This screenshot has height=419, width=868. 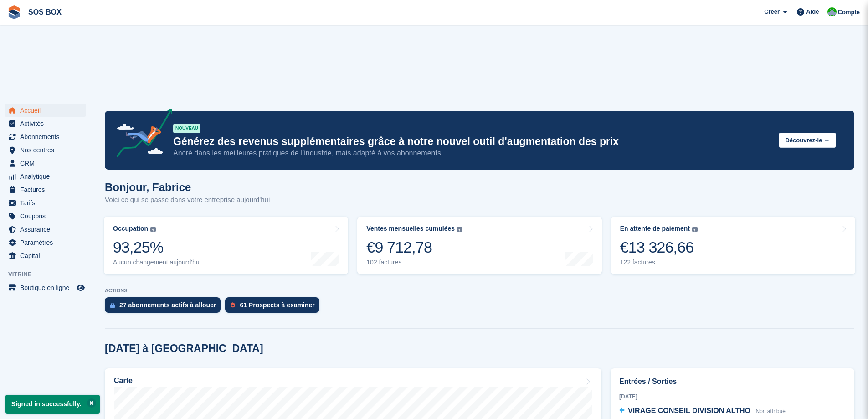 What do you see at coordinates (473, 141) in the screenshot?
I see `p: Générez des revenus supplémentaires grâce à notre nouvel outil d'augmentation des prix` at bounding box center [473, 141].